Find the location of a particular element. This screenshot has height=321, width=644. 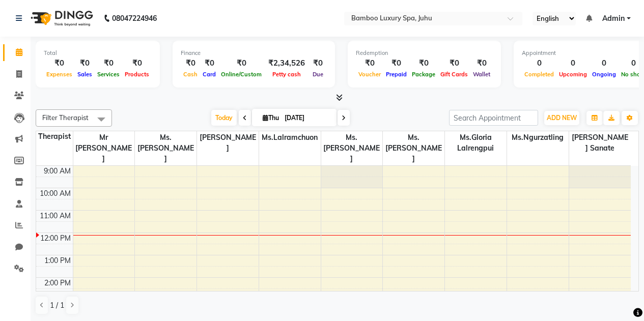

span: Expenses is located at coordinates (59, 74).